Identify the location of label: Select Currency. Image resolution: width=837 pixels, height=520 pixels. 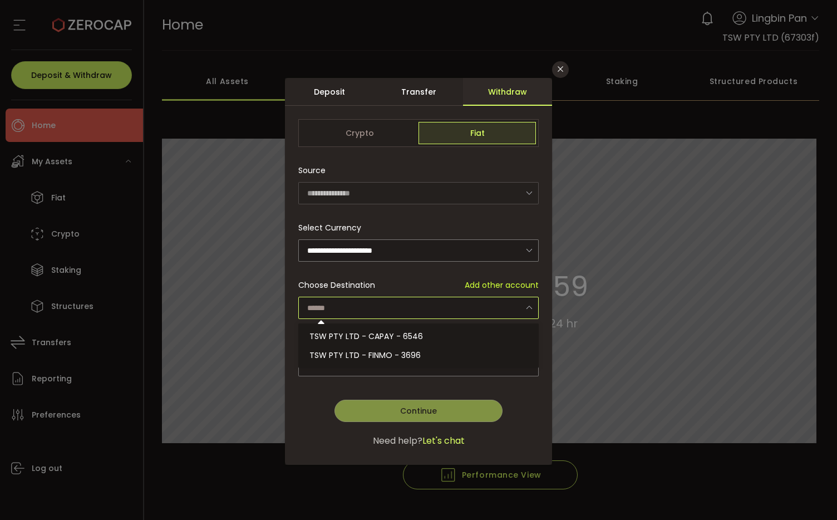
(333, 228).